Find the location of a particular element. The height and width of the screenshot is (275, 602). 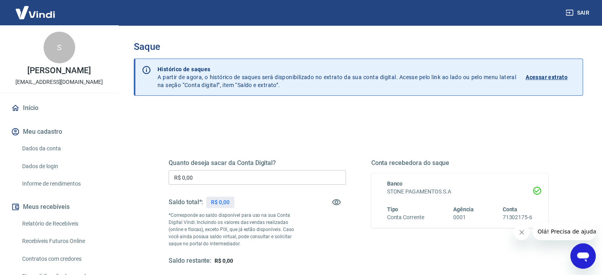

span: Conta is located at coordinates (510, 209).